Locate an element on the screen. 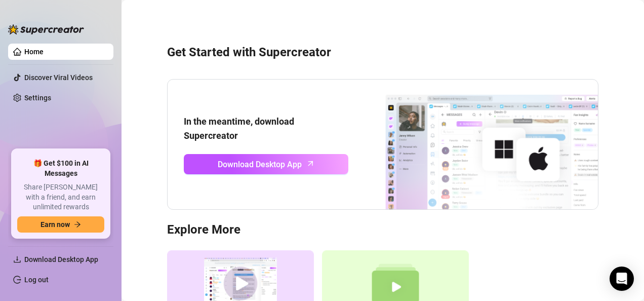 The height and width of the screenshot is (301, 644). a: Home is located at coordinates (34, 52).